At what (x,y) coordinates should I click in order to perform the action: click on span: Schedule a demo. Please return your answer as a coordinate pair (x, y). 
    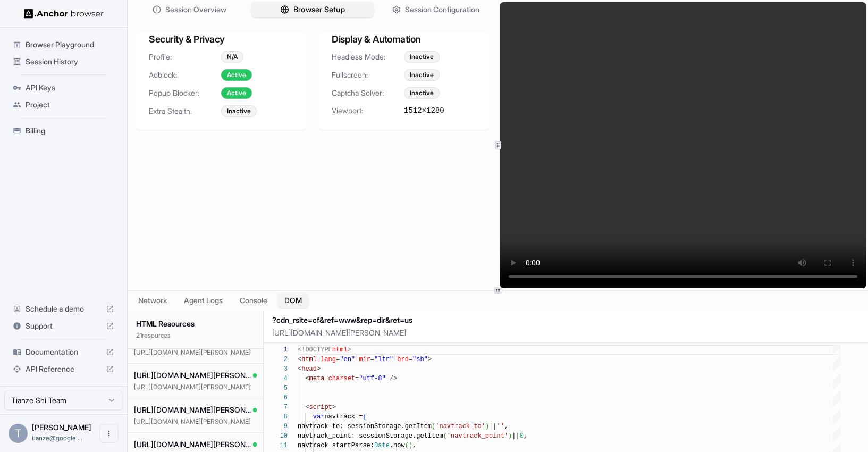
    Looking at the image, I should click on (63, 309).